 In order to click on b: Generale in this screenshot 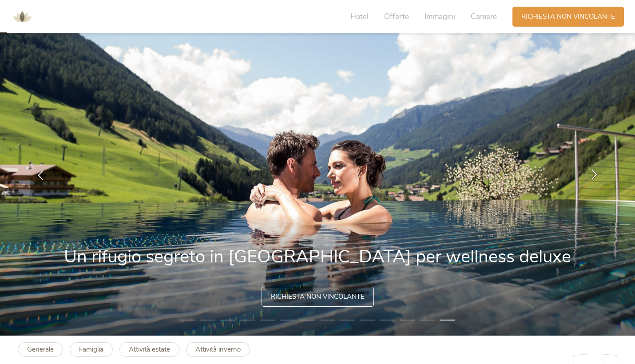, I will do `click(41, 350)`.